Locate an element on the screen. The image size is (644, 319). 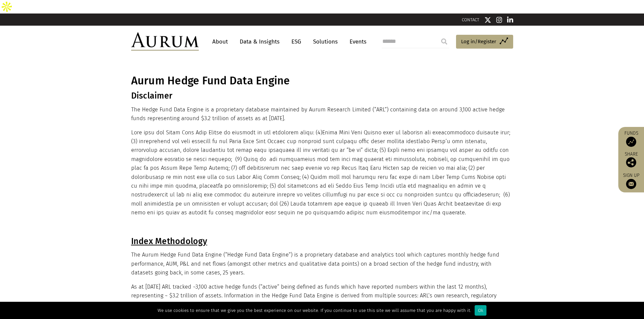
img: Aurum is located at coordinates (165, 42).